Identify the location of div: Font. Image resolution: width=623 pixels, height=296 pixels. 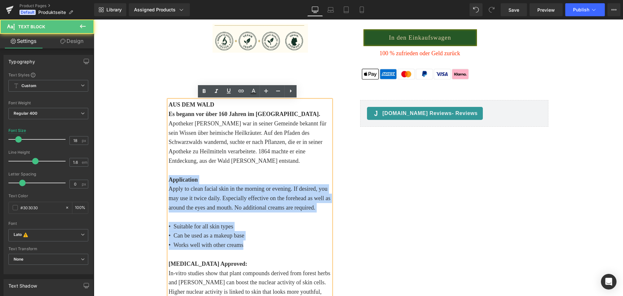
(48, 223).